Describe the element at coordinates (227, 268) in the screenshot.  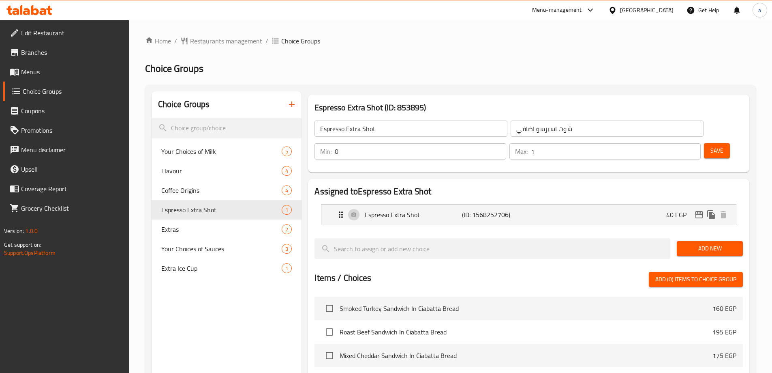
I see `div: Extra Ice Cup1` at that location.